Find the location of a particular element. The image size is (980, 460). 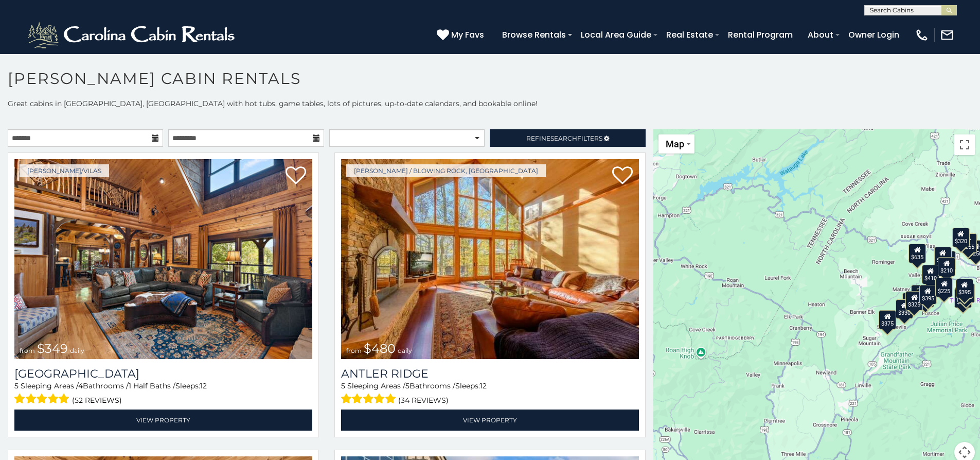

div: $400 is located at coordinates (920, 294).